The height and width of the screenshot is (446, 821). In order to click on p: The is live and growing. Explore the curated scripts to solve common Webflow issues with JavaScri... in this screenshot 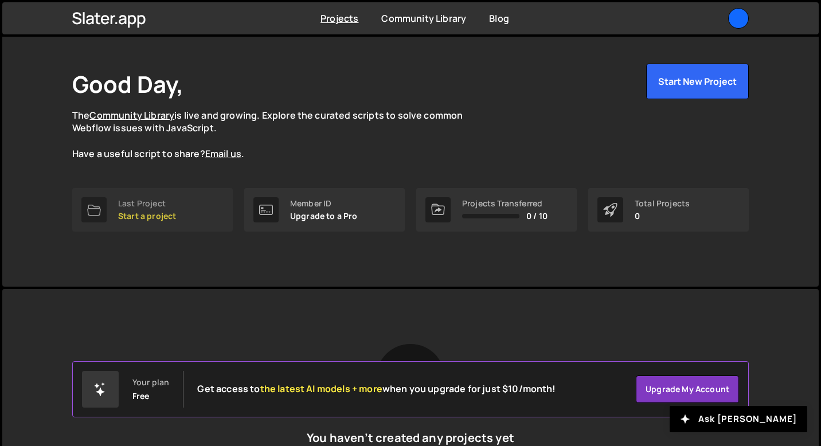, I will do `click(279, 135)`.